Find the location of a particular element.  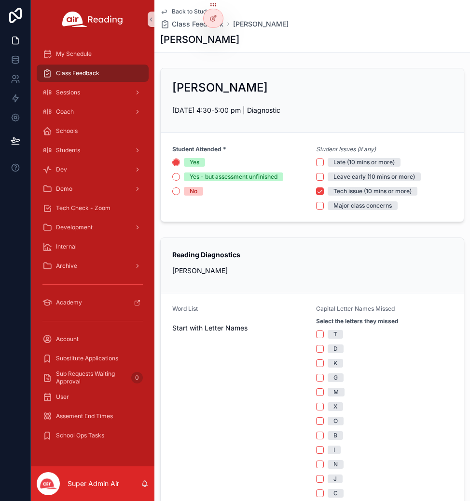

a: Assement End Times is located at coordinates (93, 417).